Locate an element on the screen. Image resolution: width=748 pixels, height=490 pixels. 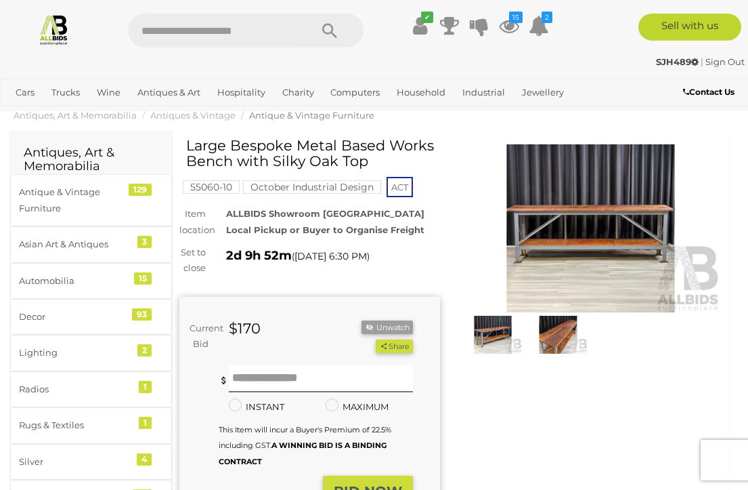
small: This Item will incur a Buyer's Premium of 22.5% including GST. is located at coordinates (305, 445).